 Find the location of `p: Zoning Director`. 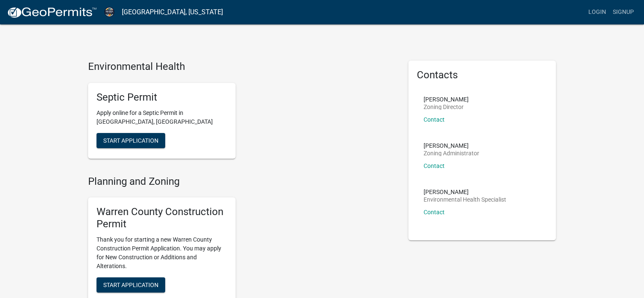

p: Zoning Director is located at coordinates (446, 107).